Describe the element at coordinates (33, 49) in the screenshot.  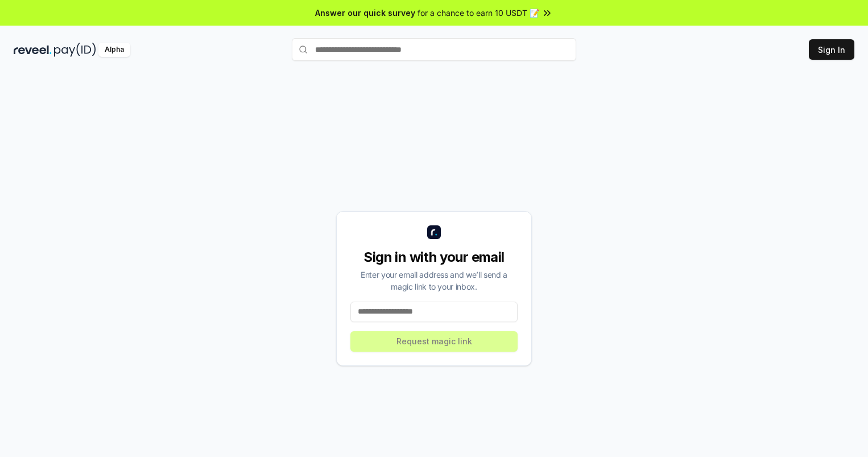
I see `img: reveel_dark` at that location.